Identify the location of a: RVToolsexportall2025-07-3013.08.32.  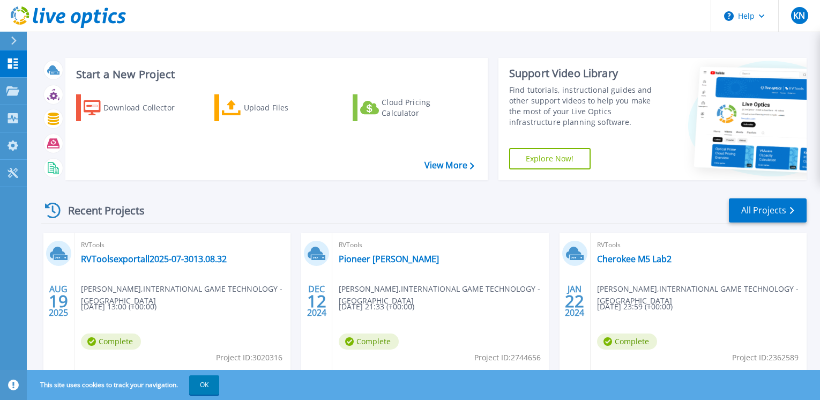
(154, 259).